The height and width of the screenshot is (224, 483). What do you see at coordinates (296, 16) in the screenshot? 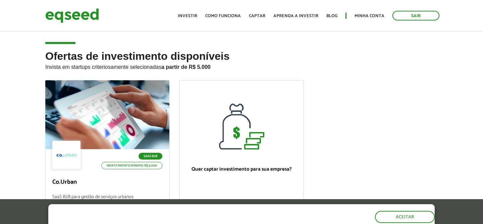
I see `a: Aprenda a investir` at bounding box center [296, 16].